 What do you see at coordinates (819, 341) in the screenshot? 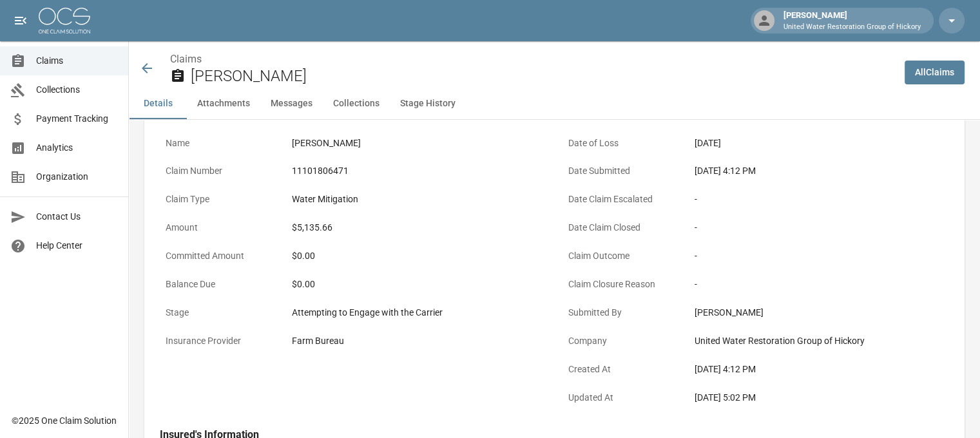
I see `div: United Water Restoration Group of Hickory` at bounding box center [819, 341].